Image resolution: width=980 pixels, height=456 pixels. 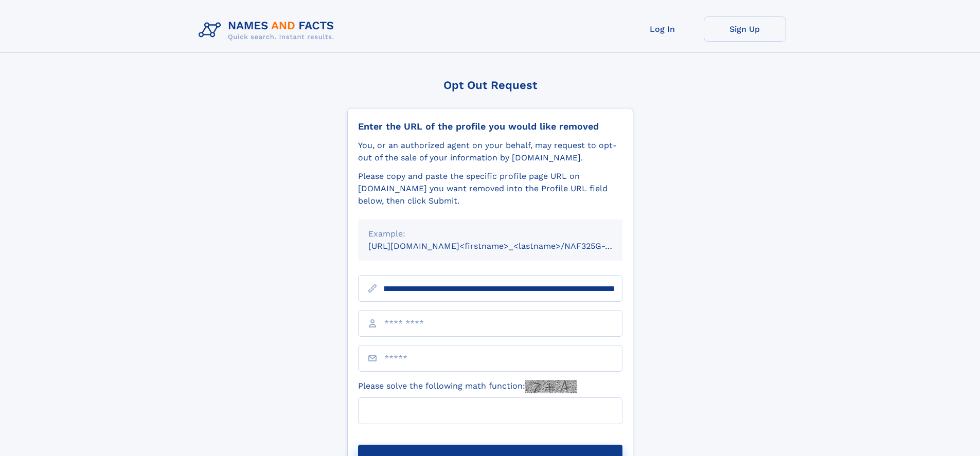 What do you see at coordinates (467, 387) in the screenshot?
I see `label: Please solve the following math function:` at bounding box center [467, 387].